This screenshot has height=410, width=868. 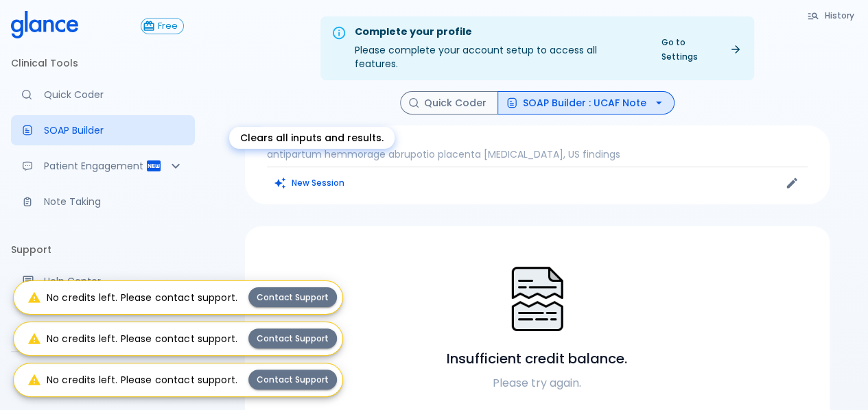 What do you see at coordinates (103, 281) in the screenshot?
I see `a: Get help from our support team` at bounding box center [103, 281].